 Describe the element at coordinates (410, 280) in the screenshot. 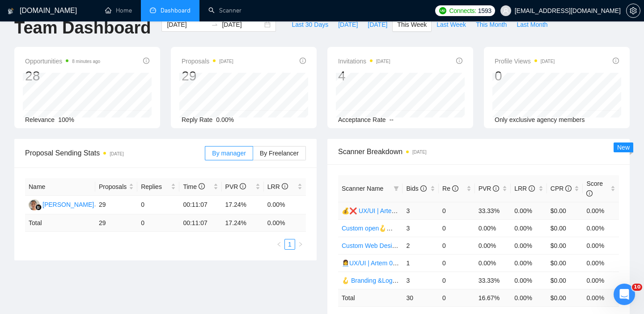

I see `a: 🪝 Branding &Logo | Val | 15/05 added other end` at that location.